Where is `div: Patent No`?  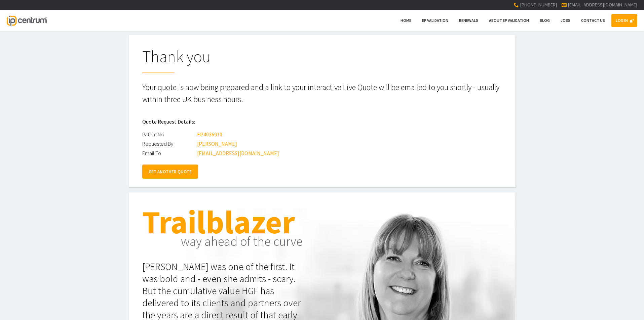
div: Patent No is located at coordinates (169, 134).